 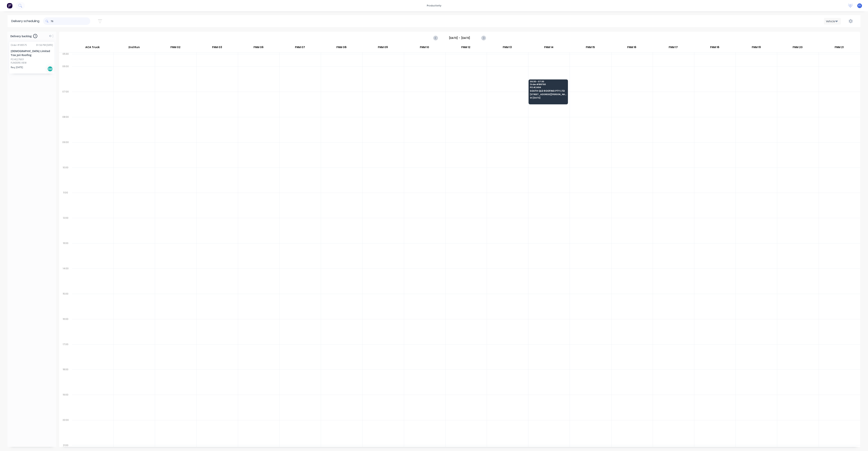 I want to click on div: FNM 03, so click(x=217, y=48).